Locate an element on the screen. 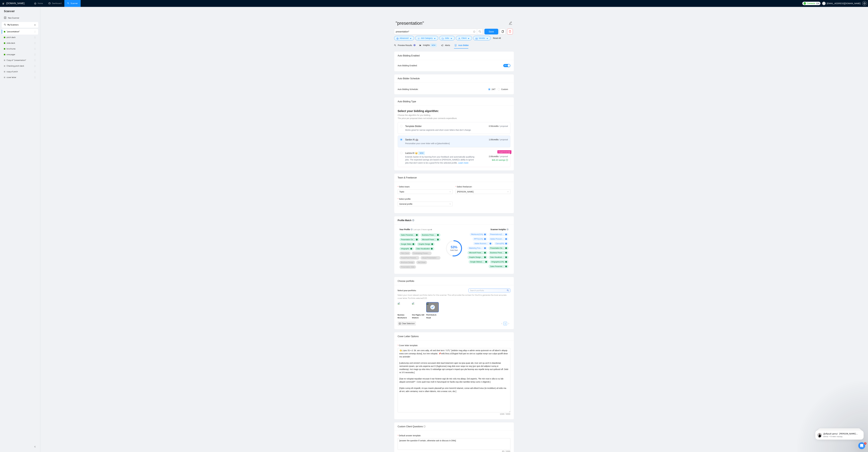 This screenshot has width=868, height=452. span: plus-circle is located at coordinates (485, 239).